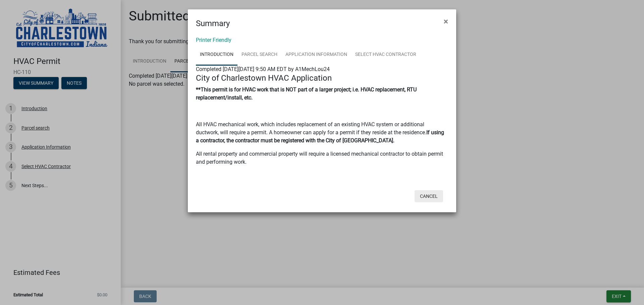 This screenshot has width=644, height=305. Describe the element at coordinates (259, 55) in the screenshot. I see `a: Parcel search` at that location.